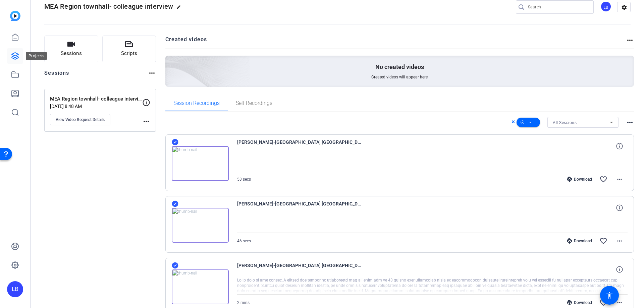  I want to click on button: View Video Request Details, so click(80, 120).